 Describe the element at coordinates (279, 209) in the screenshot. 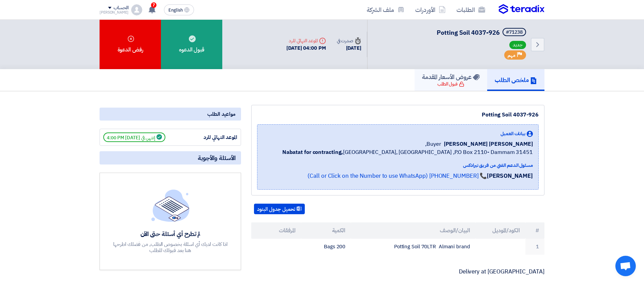

I see `button: تحميل جدول البنود` at that location.